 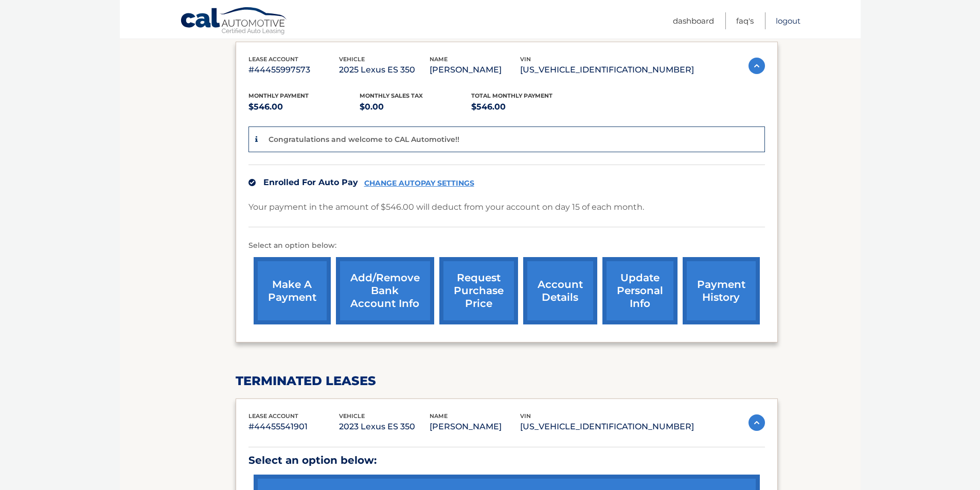 What do you see at coordinates (745, 20) in the screenshot?
I see `a: FAQ's` at bounding box center [745, 20].